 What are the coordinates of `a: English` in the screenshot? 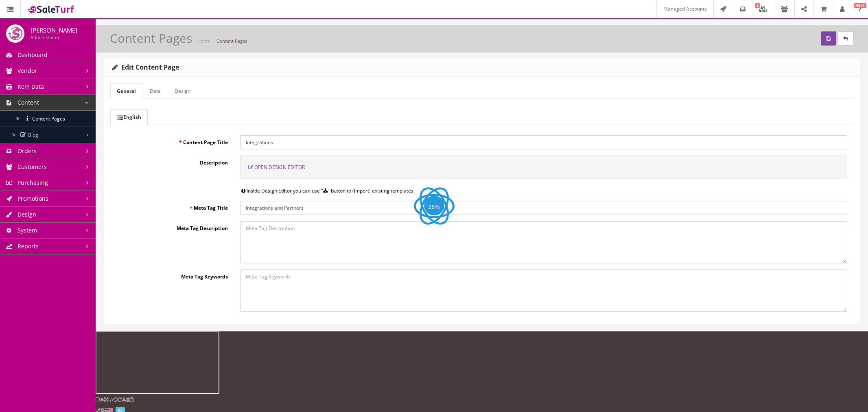 It's located at (129, 117).